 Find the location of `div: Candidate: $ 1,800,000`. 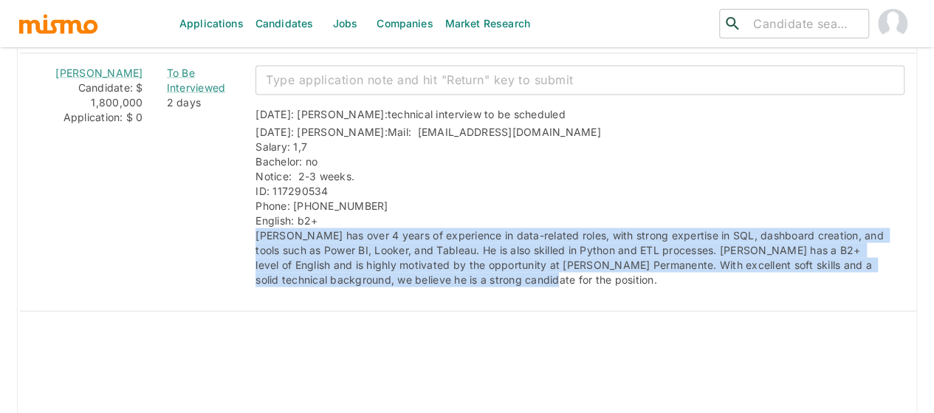

div: Candidate: $ 1,800,000 is located at coordinates (87, 95).